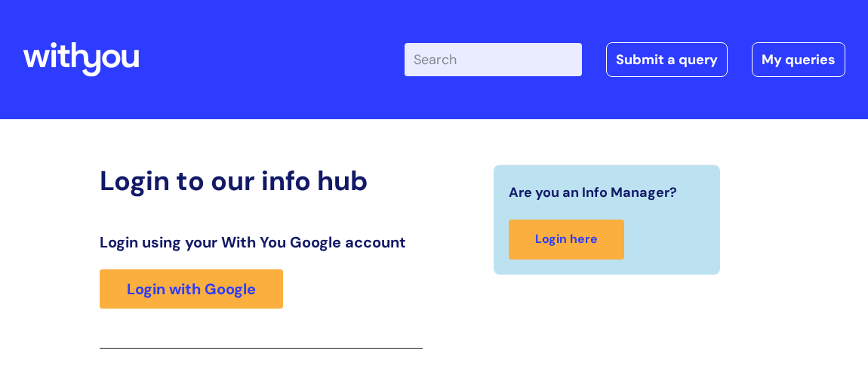  What do you see at coordinates (493, 59) in the screenshot?
I see `input: Search` at bounding box center [493, 59].